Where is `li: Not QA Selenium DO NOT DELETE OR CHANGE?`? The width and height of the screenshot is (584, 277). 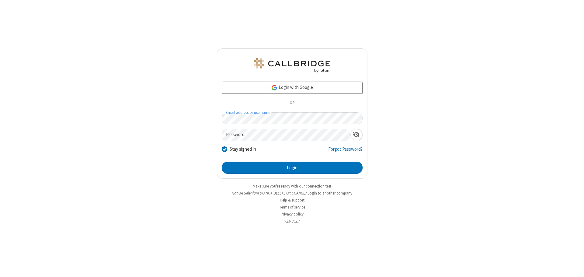 li: Not QA Selenium DO NOT DELETE OR CHANGE? is located at coordinates (292, 193).